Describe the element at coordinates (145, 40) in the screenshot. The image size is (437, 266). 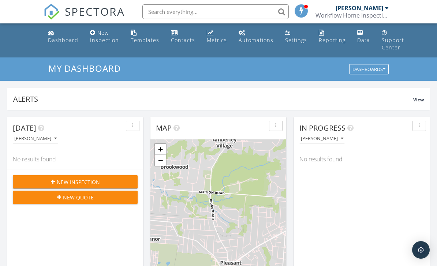
I see `div: Templates` at that location.